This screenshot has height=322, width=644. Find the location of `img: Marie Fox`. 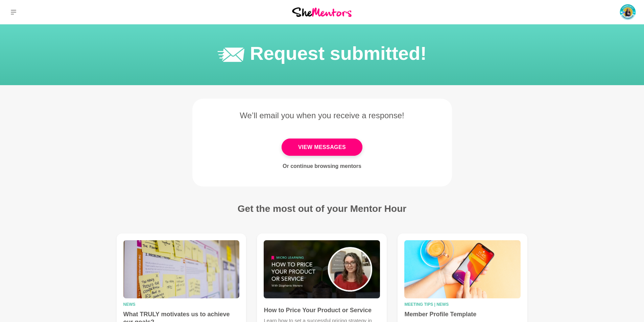

img: Marie Fox is located at coordinates (627, 12).